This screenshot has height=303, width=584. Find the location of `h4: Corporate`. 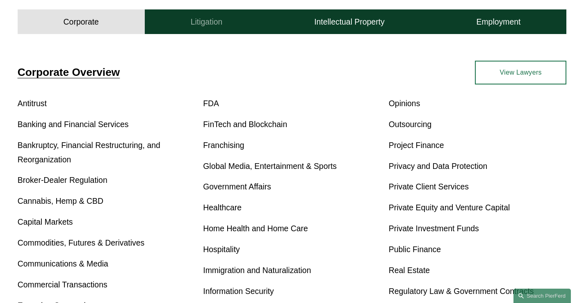

h4: Corporate is located at coordinates (81, 22).